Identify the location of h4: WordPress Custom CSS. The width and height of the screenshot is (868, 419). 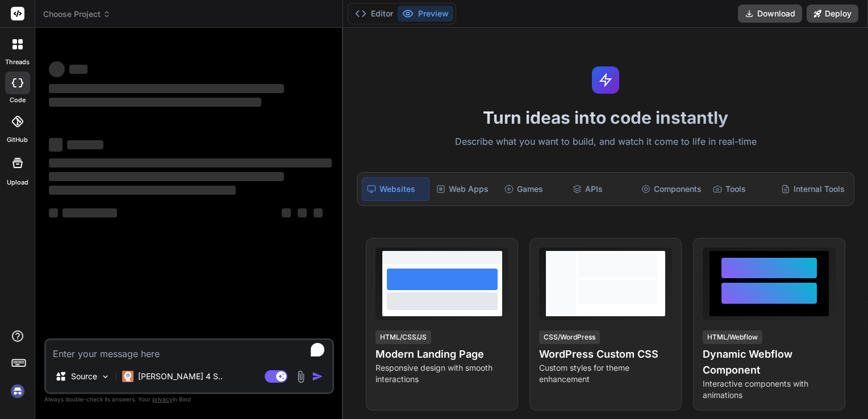
(606, 355).